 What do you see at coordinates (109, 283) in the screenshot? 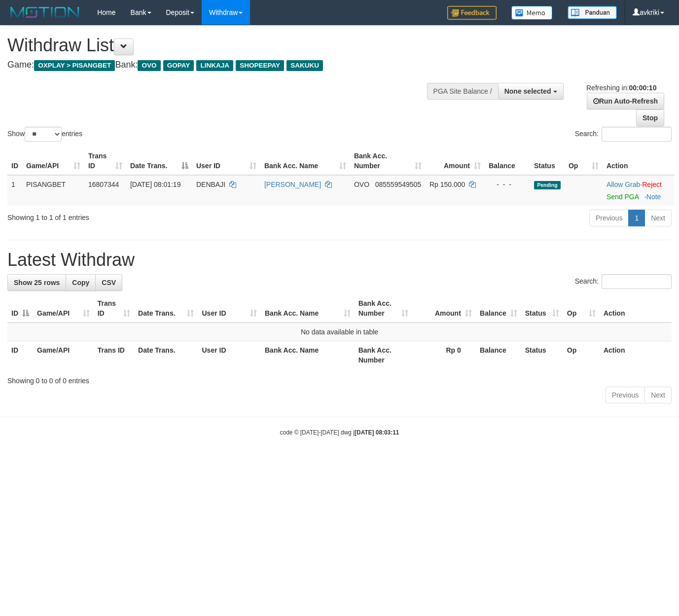
I see `span: CSV` at bounding box center [109, 283].